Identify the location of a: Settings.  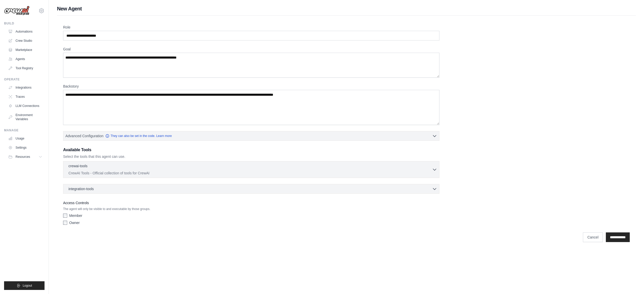
(25, 148).